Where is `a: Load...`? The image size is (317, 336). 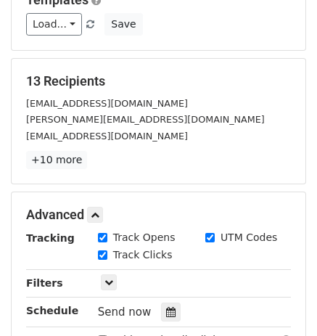
a: Load... is located at coordinates (54, 24).